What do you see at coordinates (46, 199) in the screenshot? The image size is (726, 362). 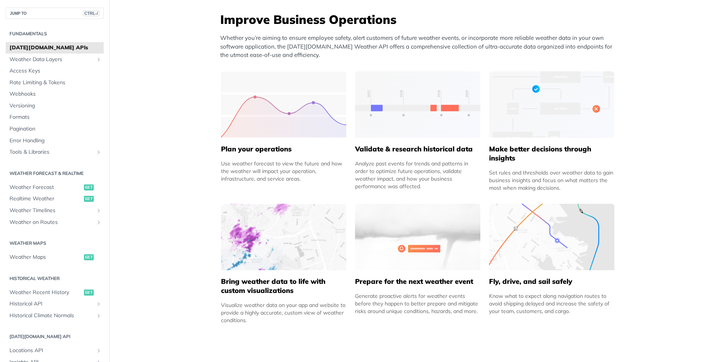 I see `span: Realtime Weather` at bounding box center [46, 199].